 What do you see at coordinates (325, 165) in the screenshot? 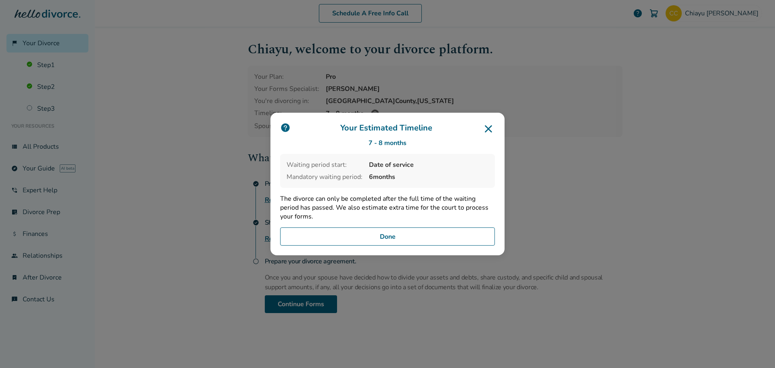
I see `span: Waiting period start:` at bounding box center [325, 165].